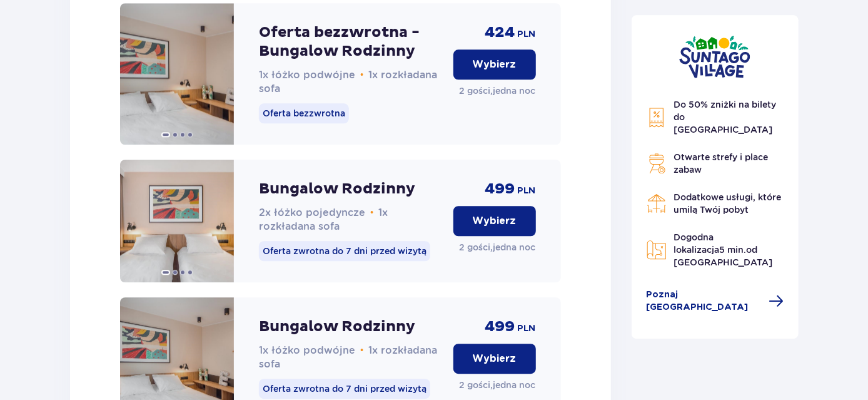 This screenshot has width=868, height=400. I want to click on img: Suntago Village, so click(715, 57).